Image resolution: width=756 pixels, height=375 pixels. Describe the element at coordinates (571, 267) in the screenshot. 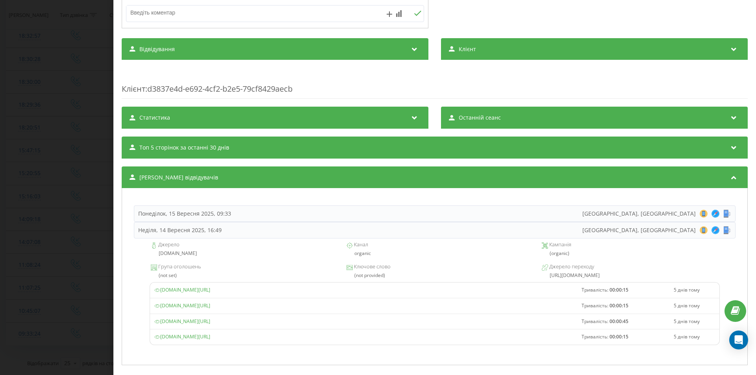

I see `span: Джерело переходу` at that location.